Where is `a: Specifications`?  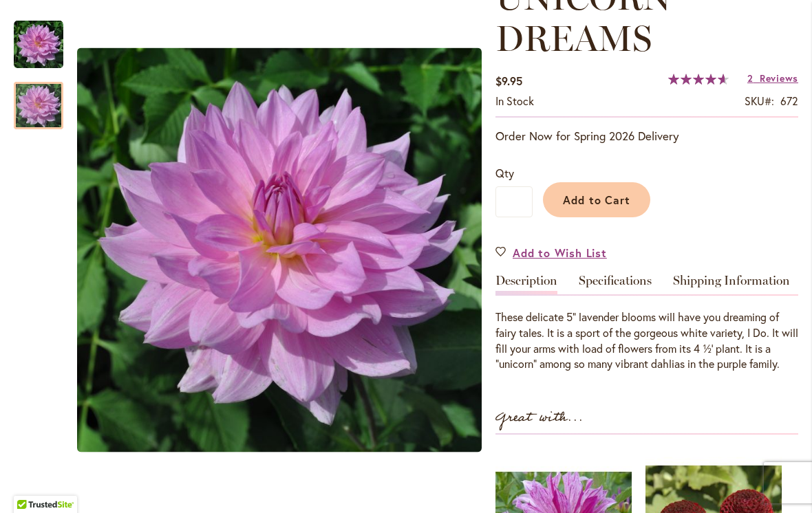
a: Specifications is located at coordinates (615, 284).